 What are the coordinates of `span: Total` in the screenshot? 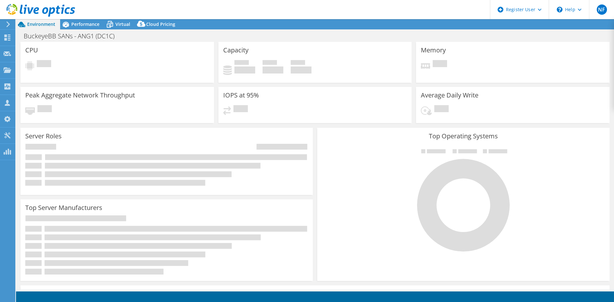 It's located at (298, 63).